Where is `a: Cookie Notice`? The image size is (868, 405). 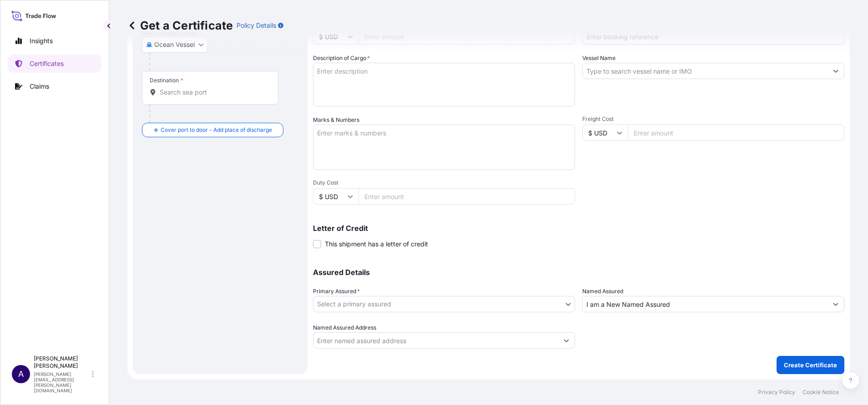
a: Cookie Notice is located at coordinates (820, 392).